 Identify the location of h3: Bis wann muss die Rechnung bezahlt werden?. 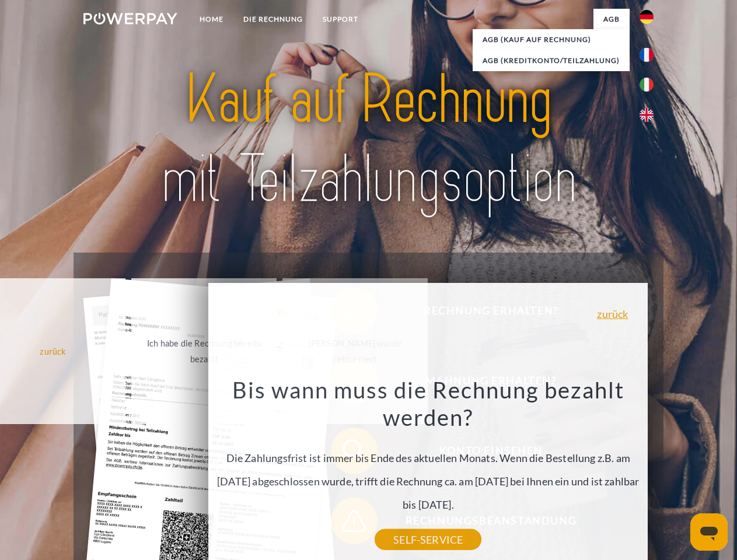
(428, 404).